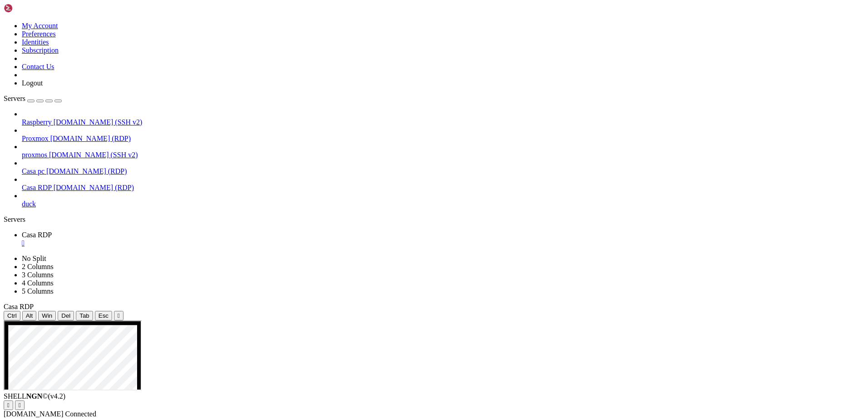  What do you see at coordinates (35, 138) in the screenshot?
I see `span: Proxmox` at bounding box center [35, 138].